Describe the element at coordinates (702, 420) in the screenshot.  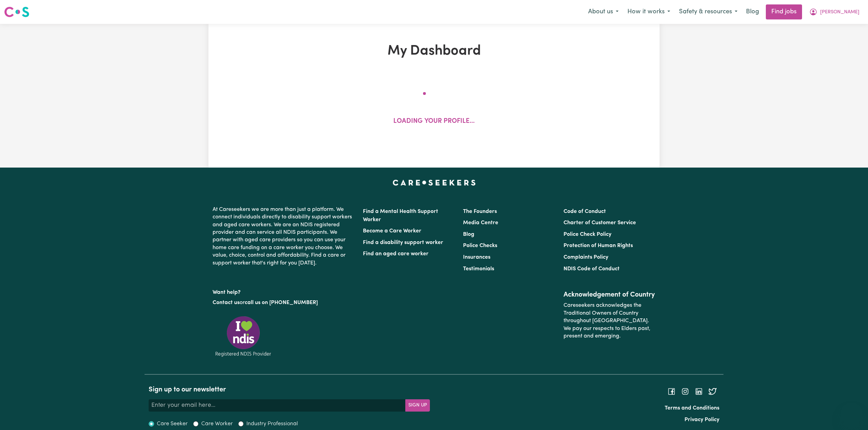
I see `a: Privacy Policy` at that location.